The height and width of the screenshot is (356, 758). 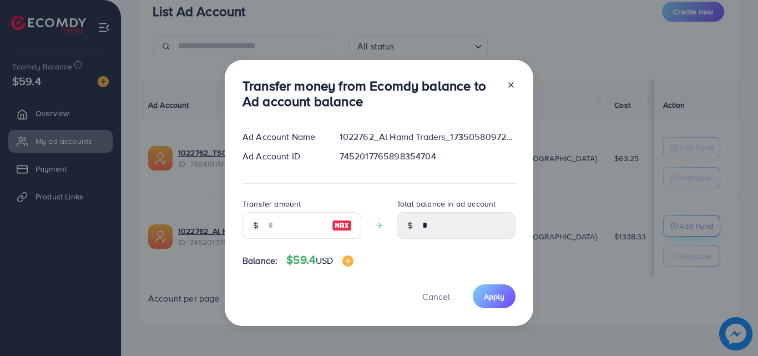 What do you see at coordinates (428, 156) in the screenshot?
I see `div: 7452017765898354704` at bounding box center [428, 156].